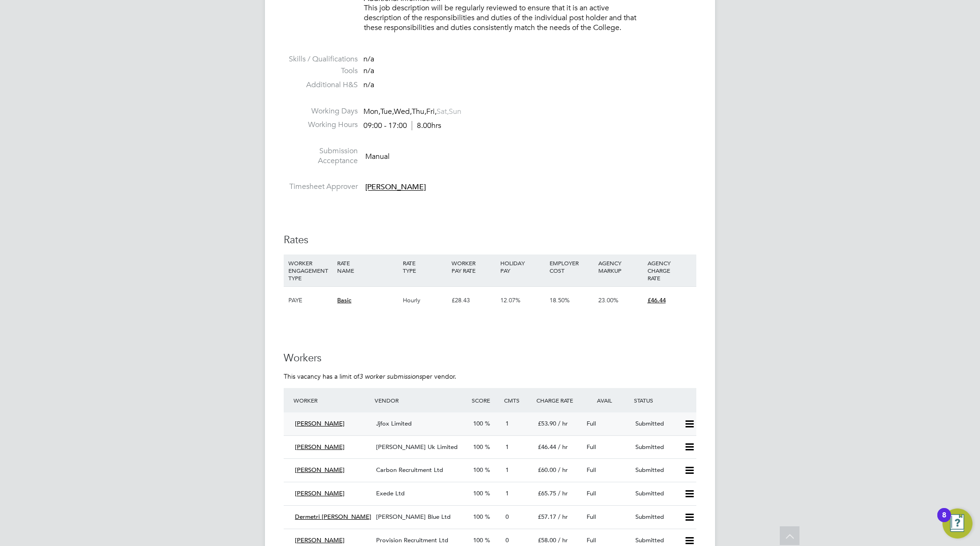 This screenshot has height=546, width=980. Describe the element at coordinates (431, 112) in the screenshot. I see `span: Fri,` at that location.